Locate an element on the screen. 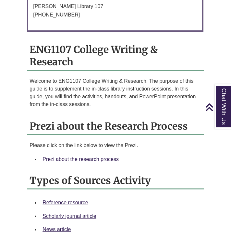 This screenshot has height=235, width=231. a: Prezi about the research process is located at coordinates (80, 159).